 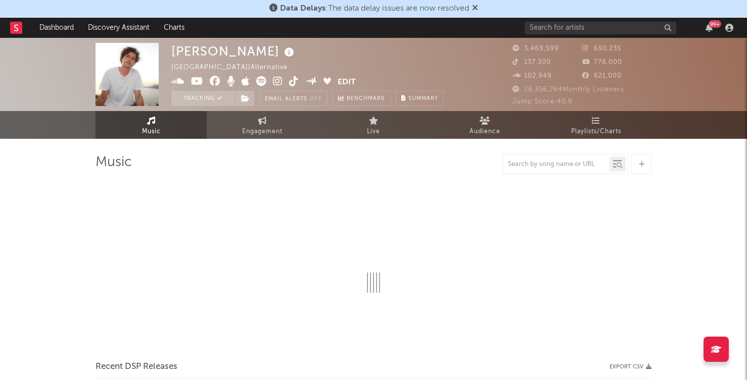 I want to click on span: 778,000, so click(x=602, y=62).